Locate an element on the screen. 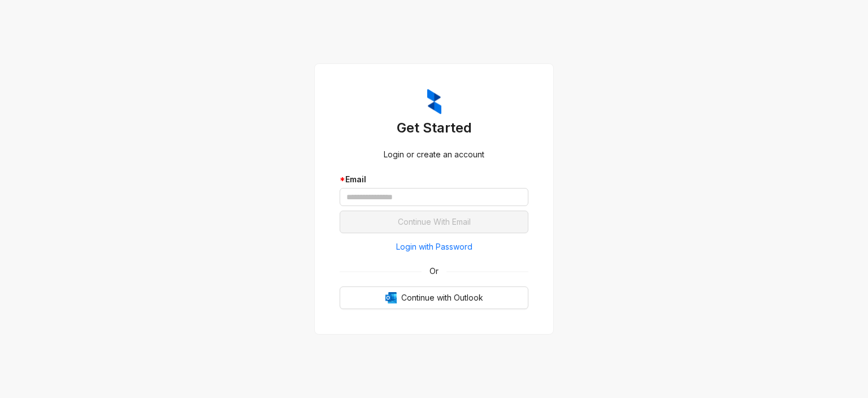 This screenshot has height=398, width=868. button: Login with Password is located at coordinates (434, 247).